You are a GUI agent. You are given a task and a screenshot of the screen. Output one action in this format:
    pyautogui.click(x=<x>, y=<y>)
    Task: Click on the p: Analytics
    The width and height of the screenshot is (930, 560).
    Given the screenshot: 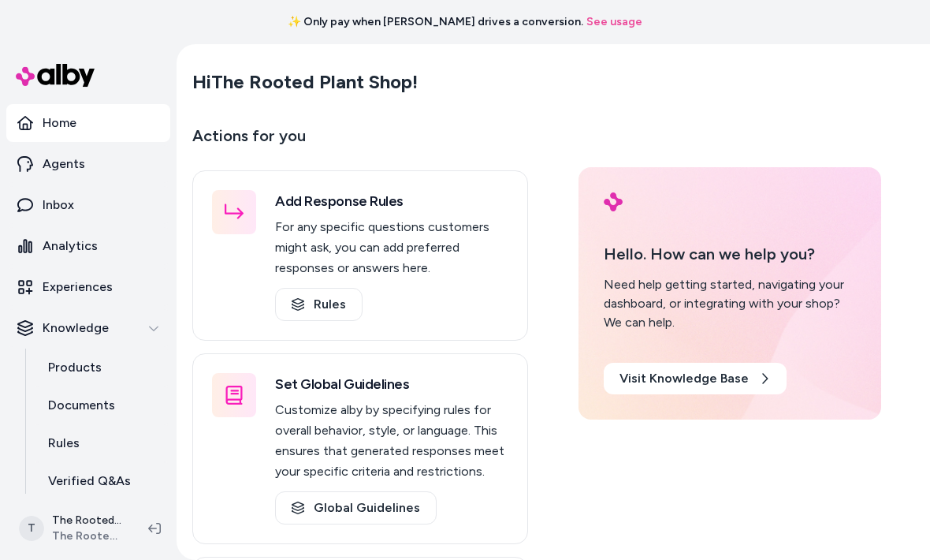 What is the action you would take?
    pyautogui.click(x=70, y=246)
    